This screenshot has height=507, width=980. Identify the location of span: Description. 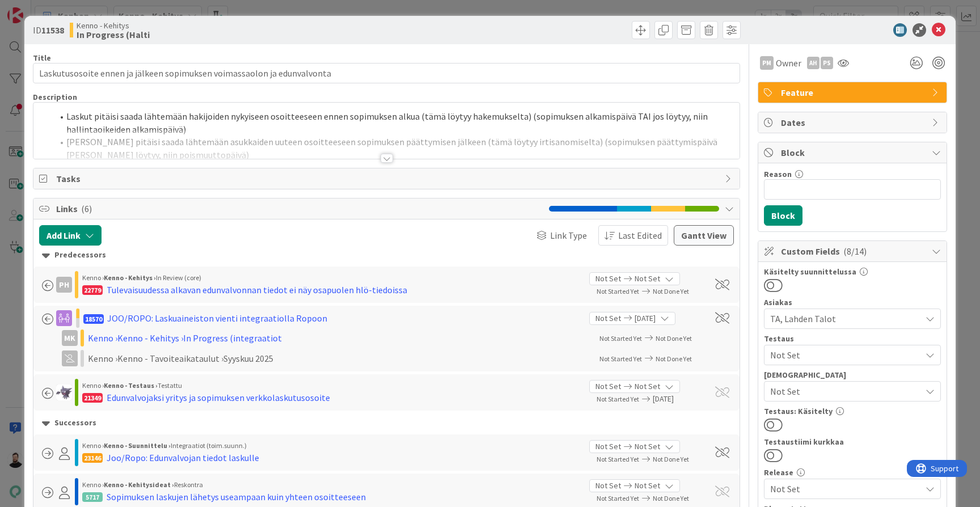
(55, 97).